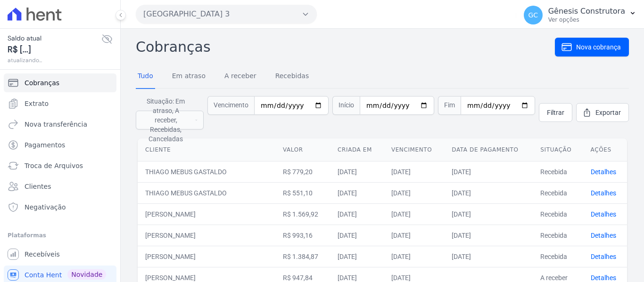  I want to click on a: A receber, so click(241, 77).